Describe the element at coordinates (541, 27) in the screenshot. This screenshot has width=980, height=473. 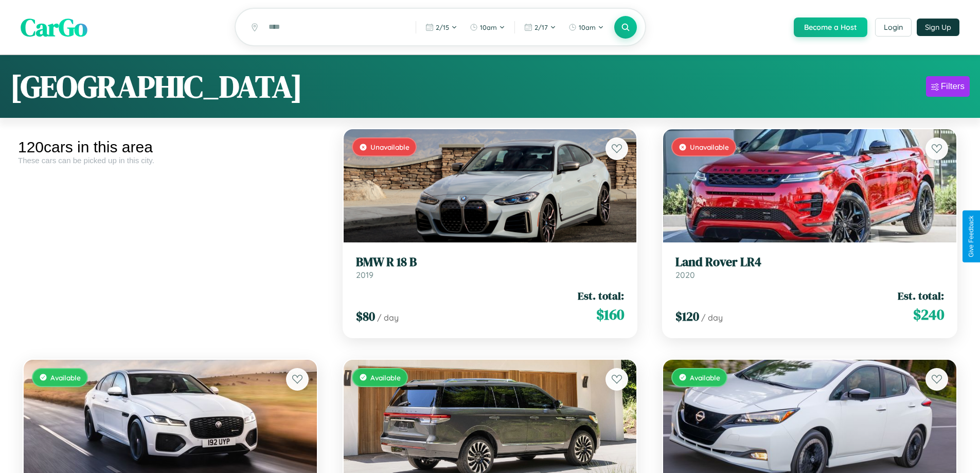
I see `button: 2/17` at that location.